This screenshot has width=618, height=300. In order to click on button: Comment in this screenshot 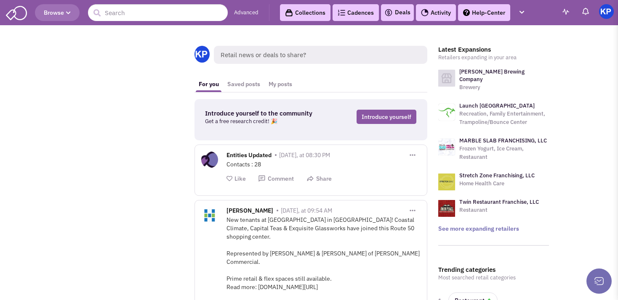, I will do `click(276, 179)`.